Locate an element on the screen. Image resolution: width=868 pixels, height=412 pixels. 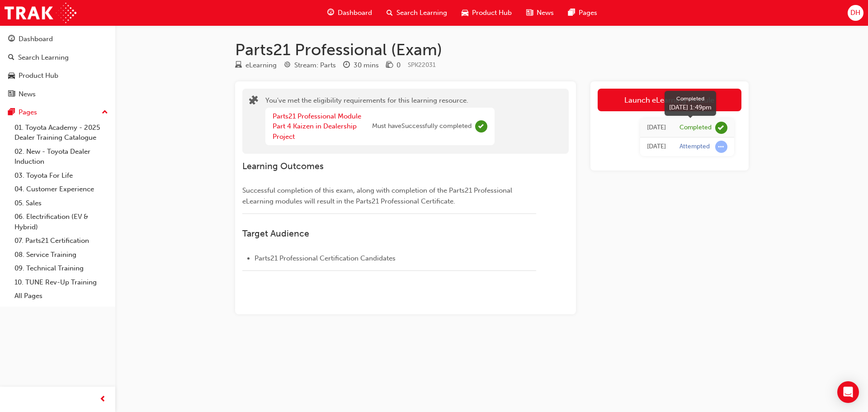
span: Learning Outcomes is located at coordinates (283, 166).